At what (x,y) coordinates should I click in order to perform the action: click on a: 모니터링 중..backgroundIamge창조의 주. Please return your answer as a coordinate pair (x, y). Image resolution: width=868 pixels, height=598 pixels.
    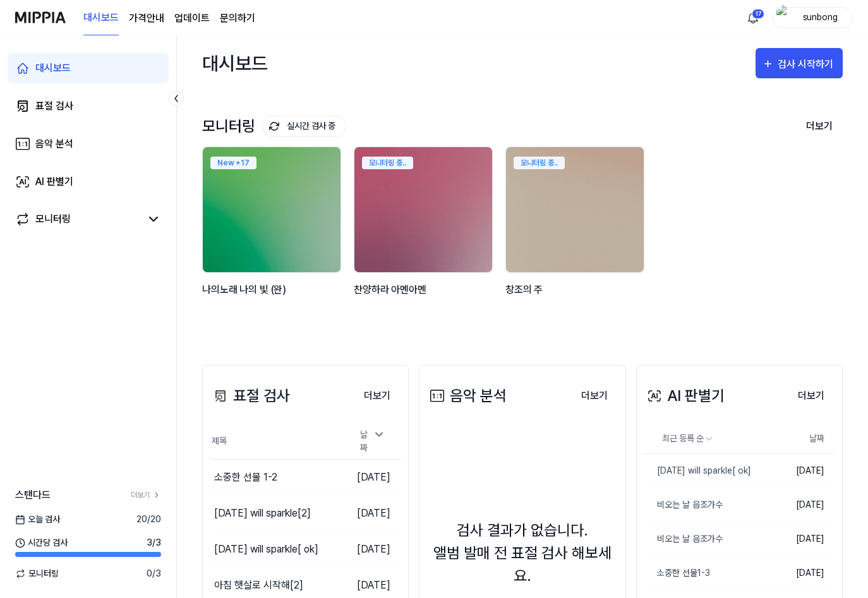
    Looking at the image, I should click on (576, 237).